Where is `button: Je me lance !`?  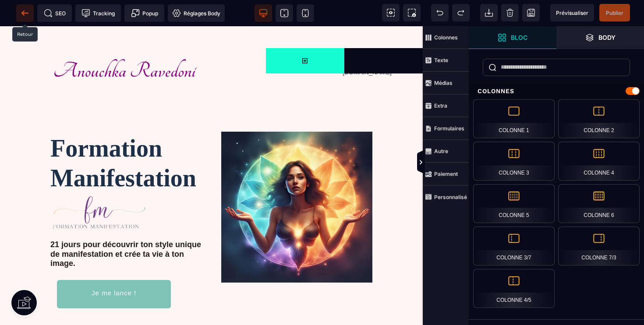
button: Je me lance ! is located at coordinates (114, 268).